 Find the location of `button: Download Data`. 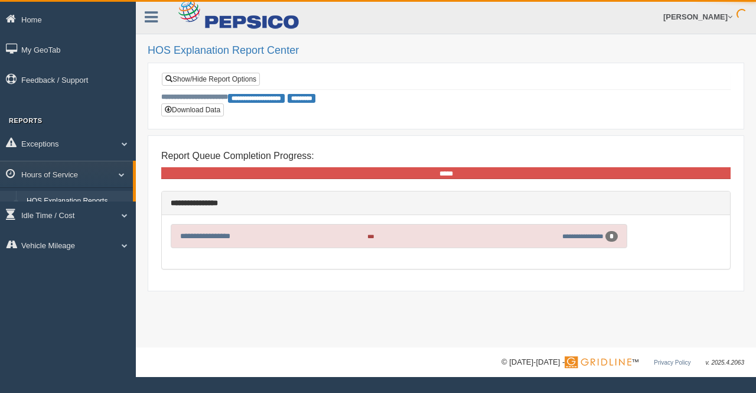

button: Download Data is located at coordinates (192, 110).